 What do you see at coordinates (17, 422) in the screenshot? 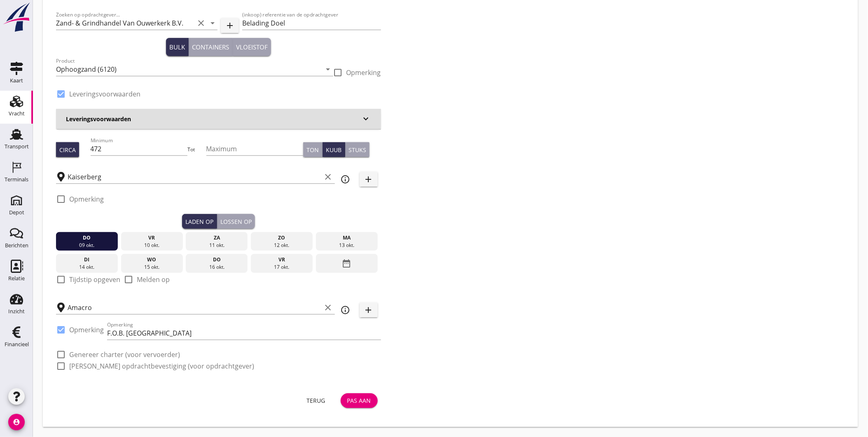
I see `i: account_circle` at bounding box center [17, 422].